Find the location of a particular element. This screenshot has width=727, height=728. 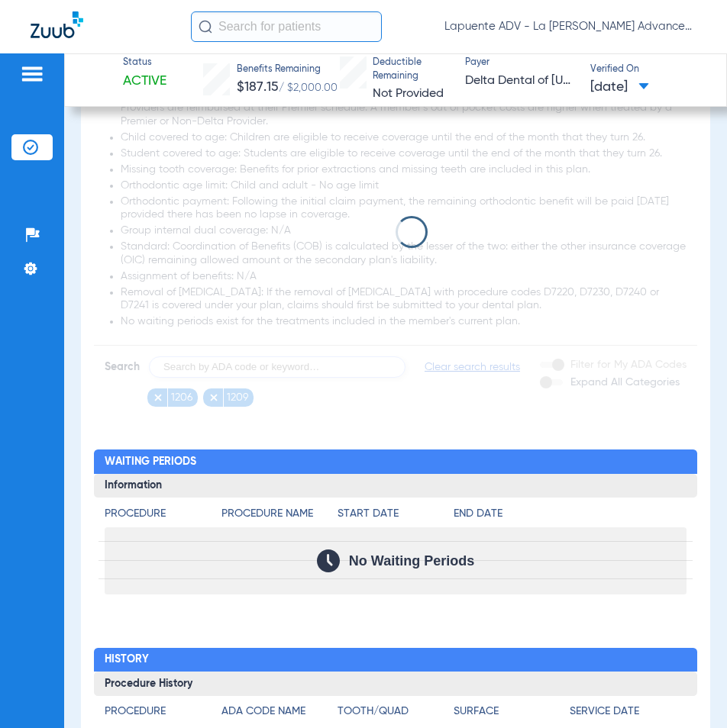

h2: History is located at coordinates (395, 660).